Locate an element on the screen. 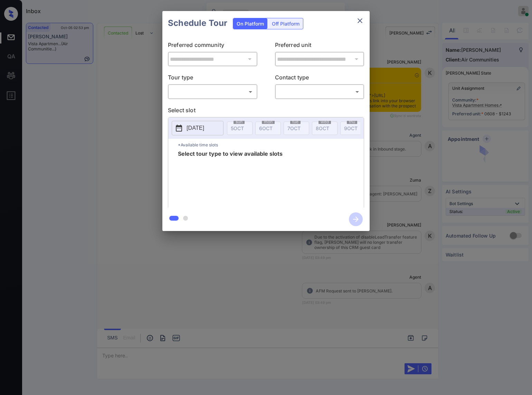  div: Off Platform is located at coordinates (286, 24).